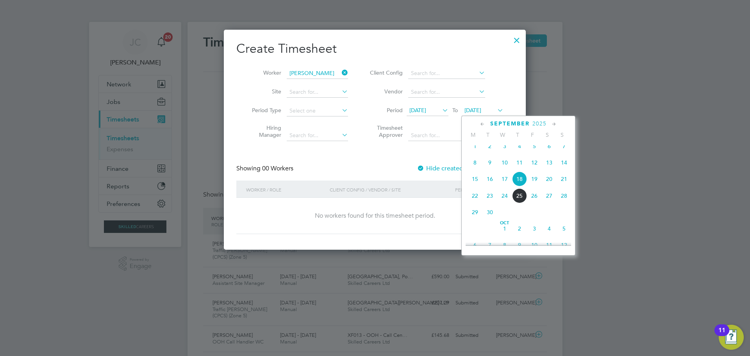  Describe the element at coordinates (473, 135) in the screenshot. I see `span: M` at that location.